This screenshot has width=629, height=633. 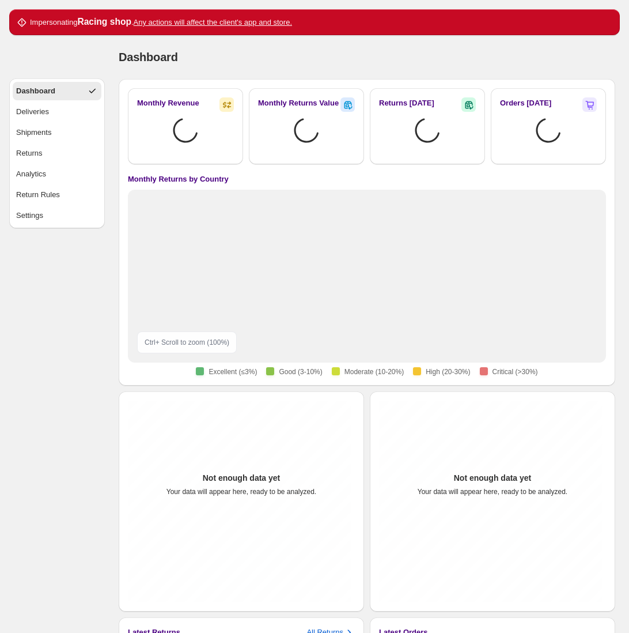 I want to click on div: Analytics, so click(x=31, y=174).